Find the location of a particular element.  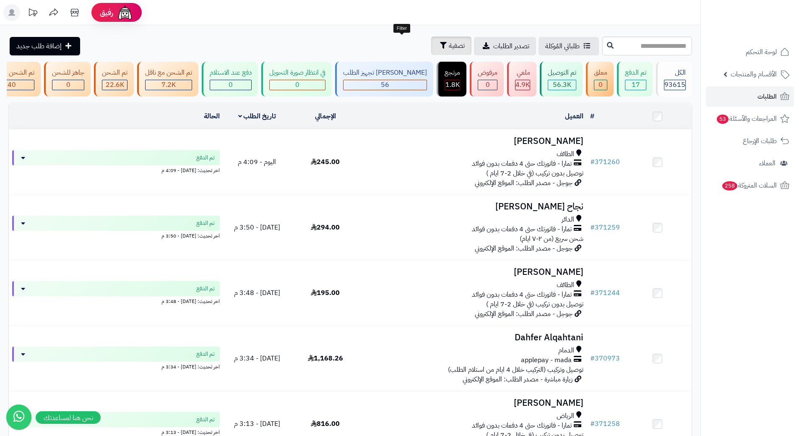

div: ملغي is located at coordinates (522, 73).